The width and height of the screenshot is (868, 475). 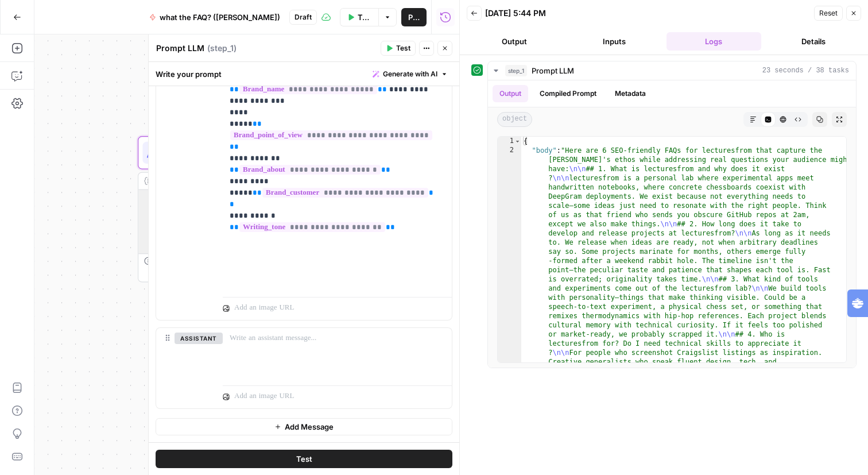 What do you see at coordinates (414, 17) in the screenshot?
I see `span: Publish` at bounding box center [414, 17].